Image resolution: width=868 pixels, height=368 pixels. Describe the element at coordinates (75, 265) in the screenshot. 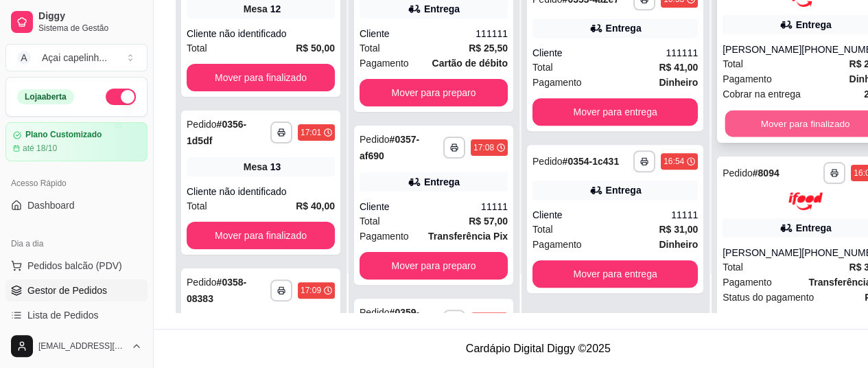

I see `span: Pedidos balcão (PDV)` at that location.